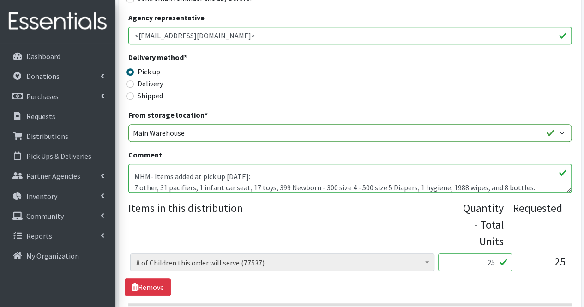 Image resolution: width=584 pixels, height=307 pixels. I want to click on legend: Delivery method, so click(184, 59).